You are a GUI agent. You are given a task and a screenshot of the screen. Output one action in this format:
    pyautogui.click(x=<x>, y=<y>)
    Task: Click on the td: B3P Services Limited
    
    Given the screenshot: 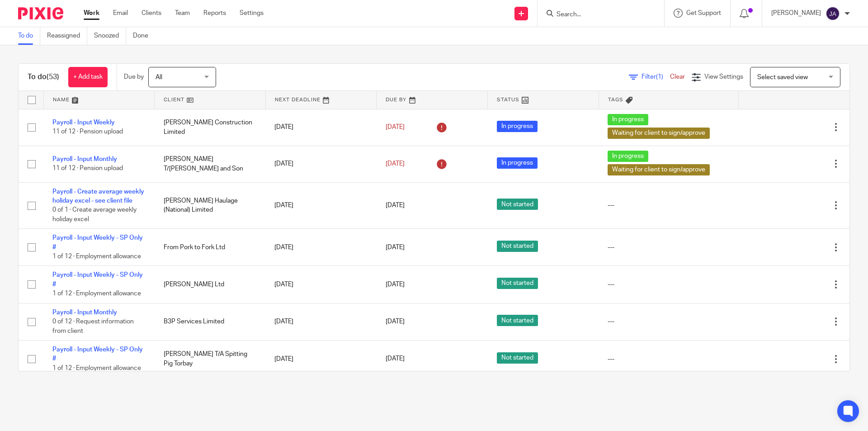 What is the action you would take?
    pyautogui.click(x=210, y=322)
    